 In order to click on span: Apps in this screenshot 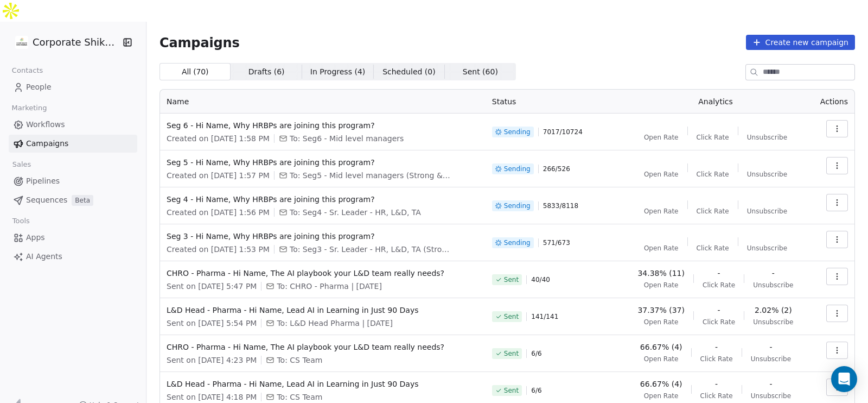, I will do `click(35, 238)`.